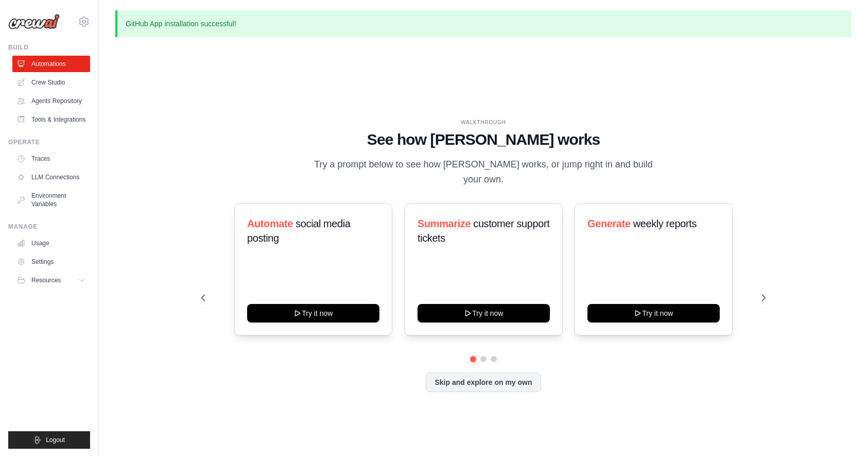 The height and width of the screenshot is (457, 868). Describe the element at coordinates (299, 231) in the screenshot. I see `span: social media posting` at that location.